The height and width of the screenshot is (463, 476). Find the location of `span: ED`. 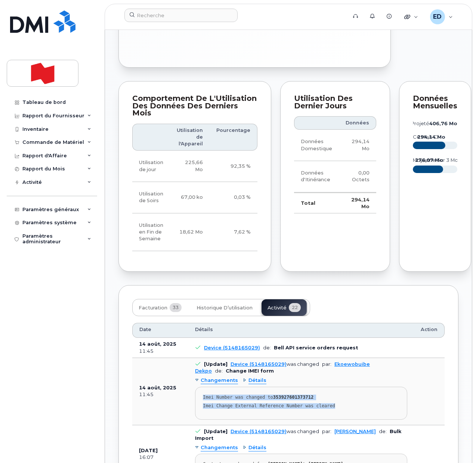

span: ED is located at coordinates (437, 17).